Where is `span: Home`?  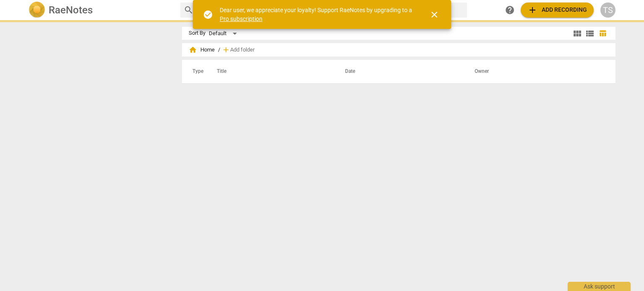 span: Home is located at coordinates (202, 50).